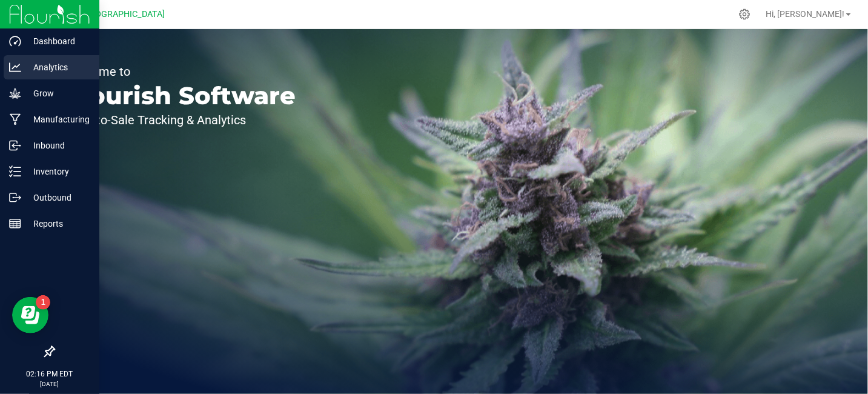  Describe the element at coordinates (15, 41) in the screenshot. I see `inline-svg: Dashboard` at that location.